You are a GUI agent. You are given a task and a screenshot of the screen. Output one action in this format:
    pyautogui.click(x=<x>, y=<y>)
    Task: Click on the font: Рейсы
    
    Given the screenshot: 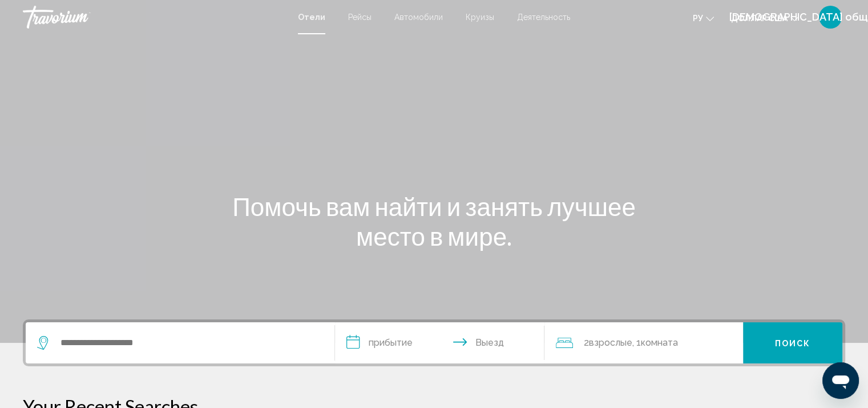 What is the action you would take?
    pyautogui.click(x=360, y=17)
    